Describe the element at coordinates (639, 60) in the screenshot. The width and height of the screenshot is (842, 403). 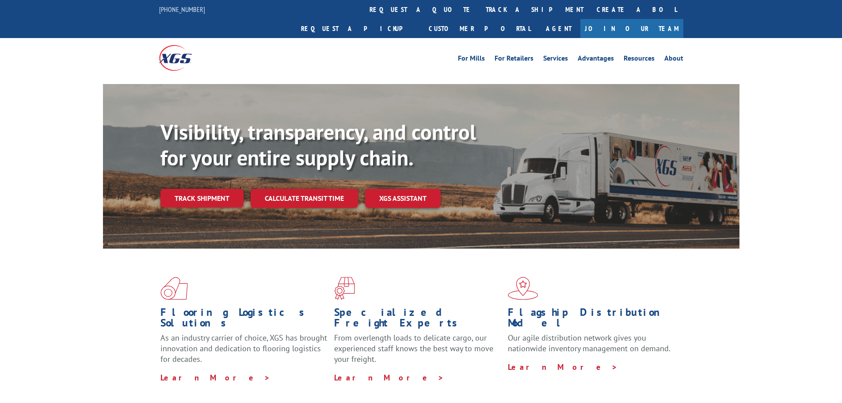
I see `a: Resources` at that location.